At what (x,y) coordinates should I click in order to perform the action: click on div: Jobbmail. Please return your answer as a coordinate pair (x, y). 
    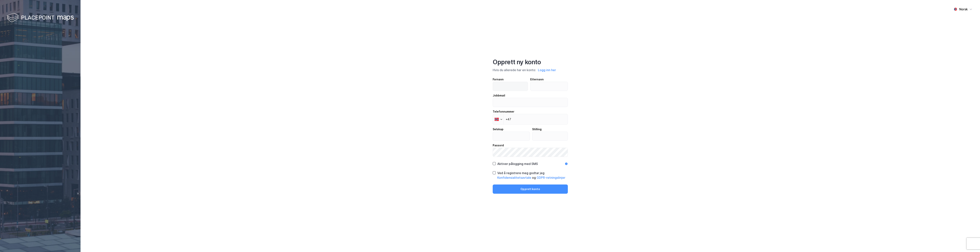
    Looking at the image, I should click on (530, 96).